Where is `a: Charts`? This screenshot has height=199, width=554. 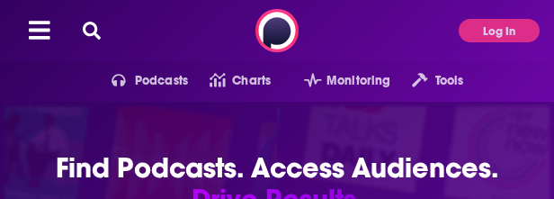
a: Charts is located at coordinates (229, 81).